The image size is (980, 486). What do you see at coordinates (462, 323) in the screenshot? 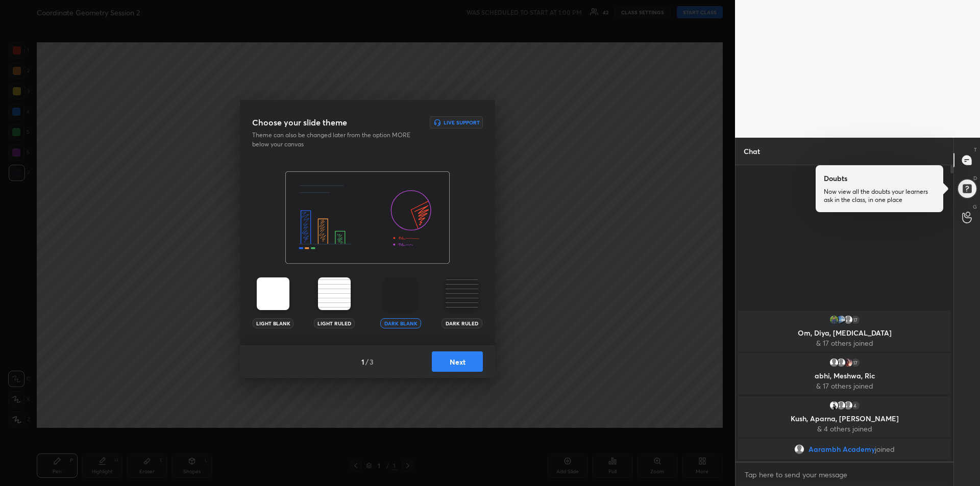
I see `div: Dark Ruled` at bounding box center [462, 323].